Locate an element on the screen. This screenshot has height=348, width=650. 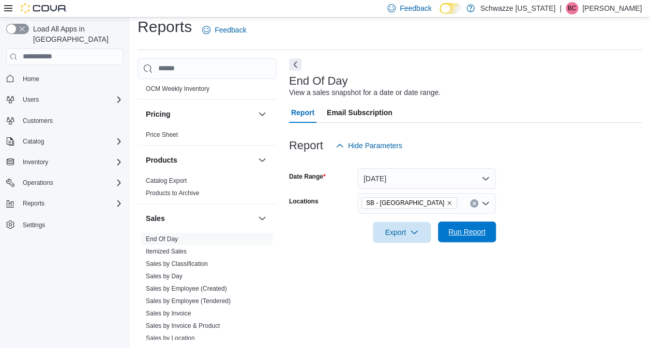
span: Run Report is located at coordinates (467, 232).